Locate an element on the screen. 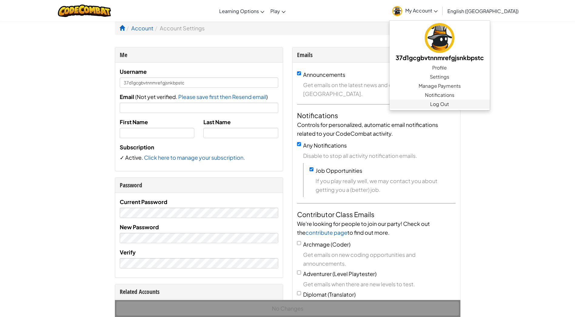 The height and width of the screenshot is (317, 575). span: Get emails when there are new levels to test. is located at coordinates (379, 284).